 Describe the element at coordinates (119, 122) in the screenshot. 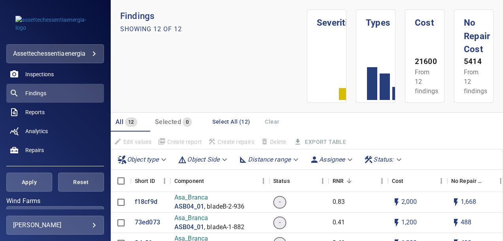

I see `span: All` at that location.